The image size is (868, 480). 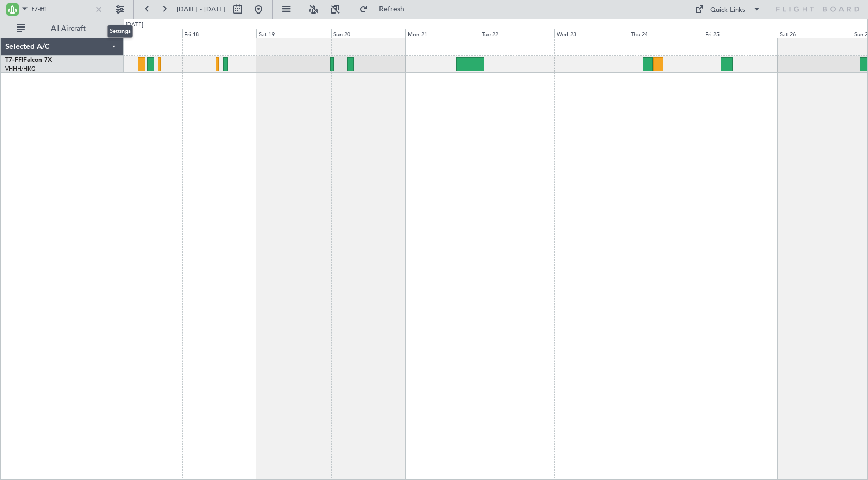 I want to click on div: Quick Links, so click(x=728, y=11).